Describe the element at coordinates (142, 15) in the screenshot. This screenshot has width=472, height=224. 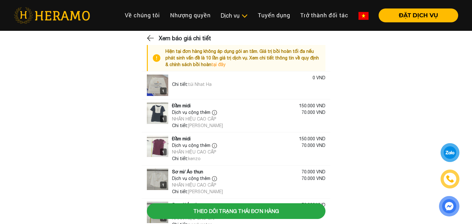
I see `a: Về chúng tôi` at that location.